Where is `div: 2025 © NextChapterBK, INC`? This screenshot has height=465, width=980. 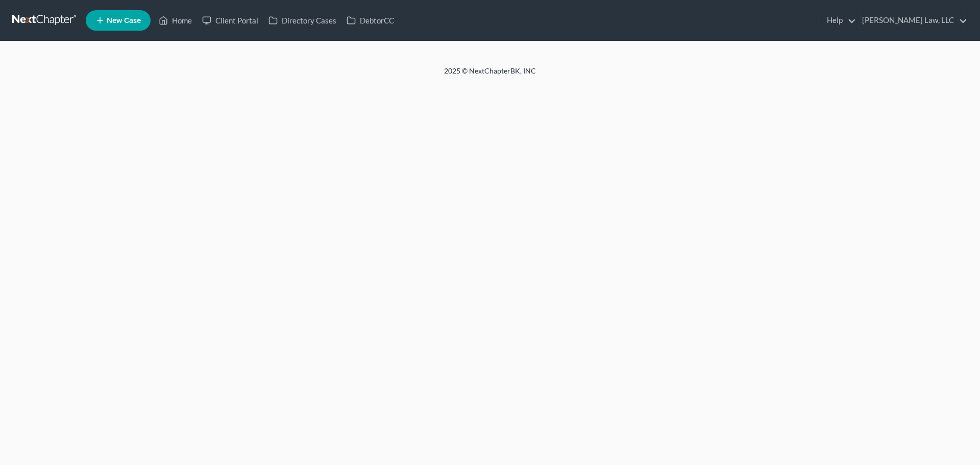 div: 2025 © NextChapterBK, INC is located at coordinates (490, 75).